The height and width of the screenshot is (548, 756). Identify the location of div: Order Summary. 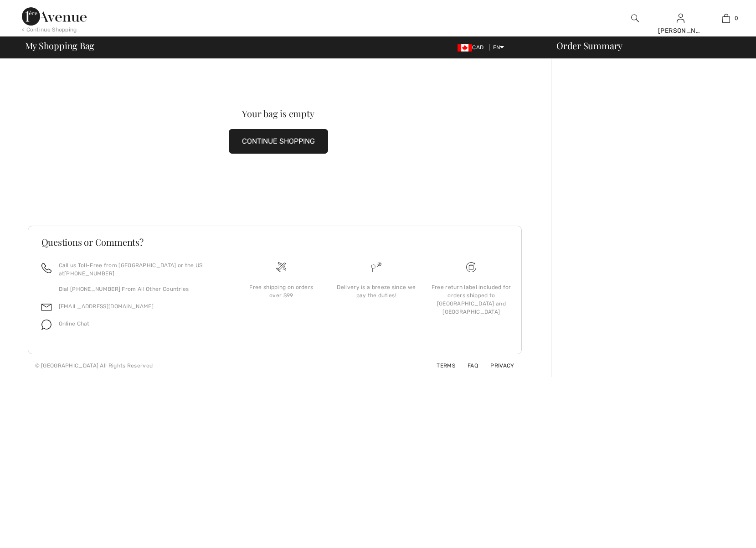
(648, 45).